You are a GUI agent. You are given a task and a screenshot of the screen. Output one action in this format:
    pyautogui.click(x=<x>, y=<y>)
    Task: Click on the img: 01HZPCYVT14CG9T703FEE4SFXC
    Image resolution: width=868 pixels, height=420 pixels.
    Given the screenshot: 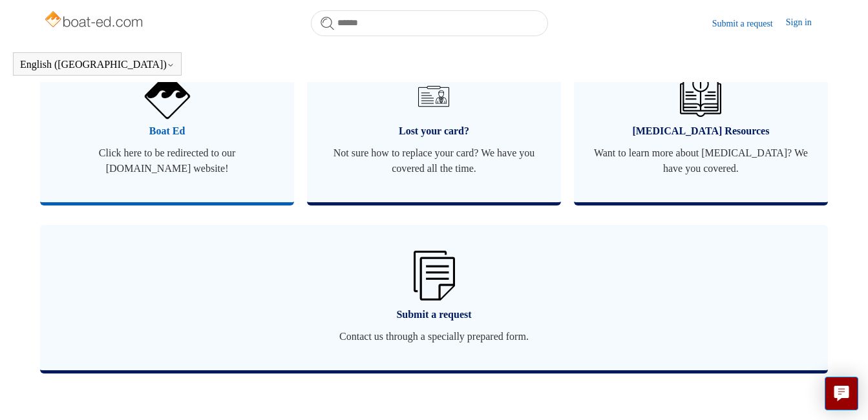 What is the action you would take?
    pyautogui.click(x=434, y=96)
    